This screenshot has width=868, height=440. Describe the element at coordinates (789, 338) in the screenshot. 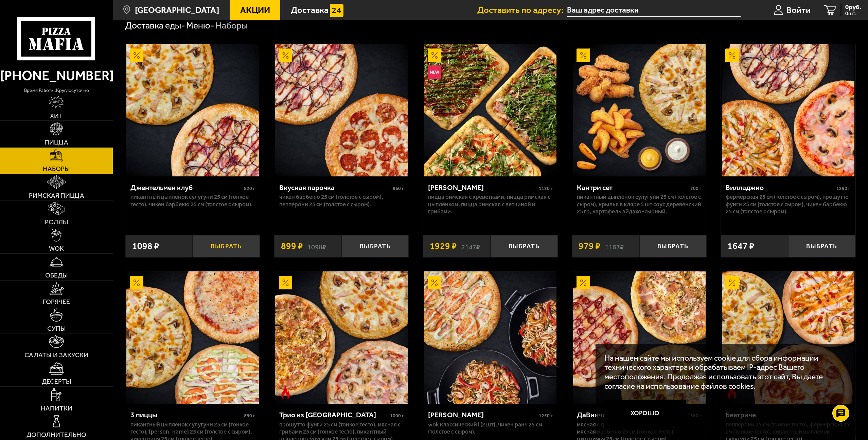

I see `a: АкционныйОстрое блюдоБеатриче` at that location.